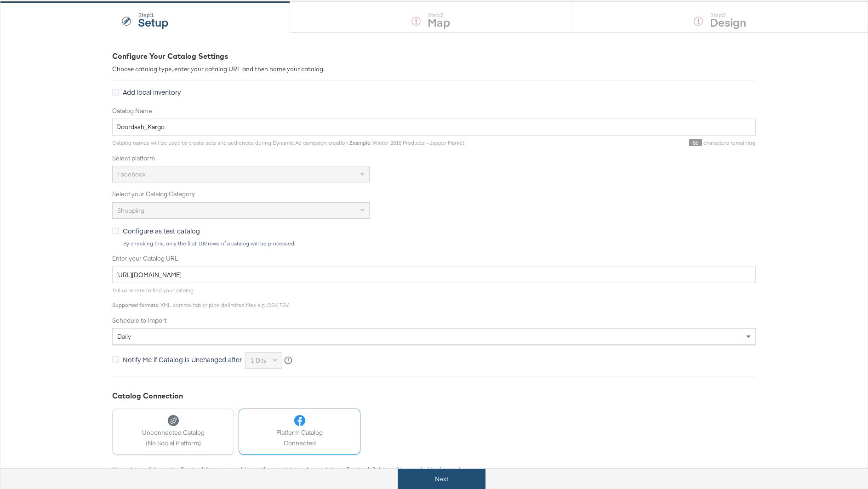  What do you see at coordinates (124, 337) in the screenshot?
I see `span: daily` at bounding box center [124, 337].